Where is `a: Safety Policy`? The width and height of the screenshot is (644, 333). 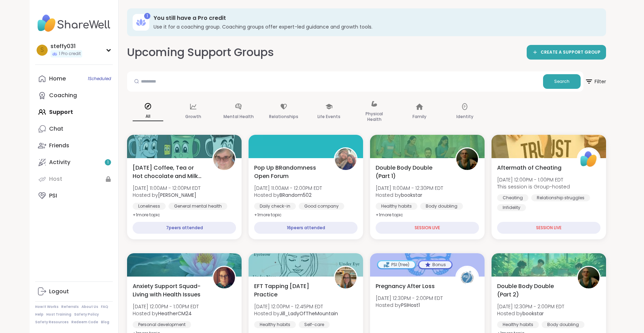
a: Safety Policy is located at coordinates (87, 315).